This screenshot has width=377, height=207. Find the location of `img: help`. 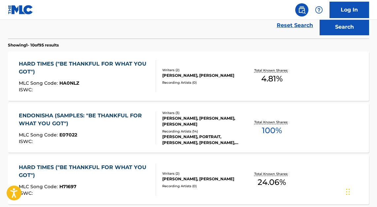

img: help is located at coordinates (319, 10).